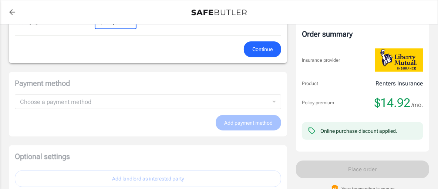 The image size is (438, 189). What do you see at coordinates (400, 84) in the screenshot?
I see `p: Renters Insurance` at bounding box center [400, 84].